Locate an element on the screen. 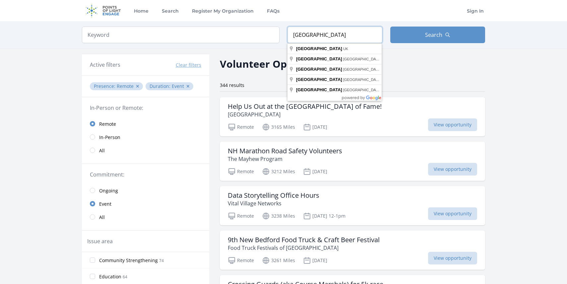 The image size is (567, 284). a: In-Person is located at coordinates (145, 137).